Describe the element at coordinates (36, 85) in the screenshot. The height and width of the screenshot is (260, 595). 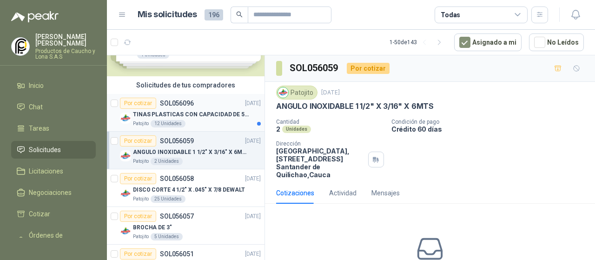
I see `span: Inicio` at that location.